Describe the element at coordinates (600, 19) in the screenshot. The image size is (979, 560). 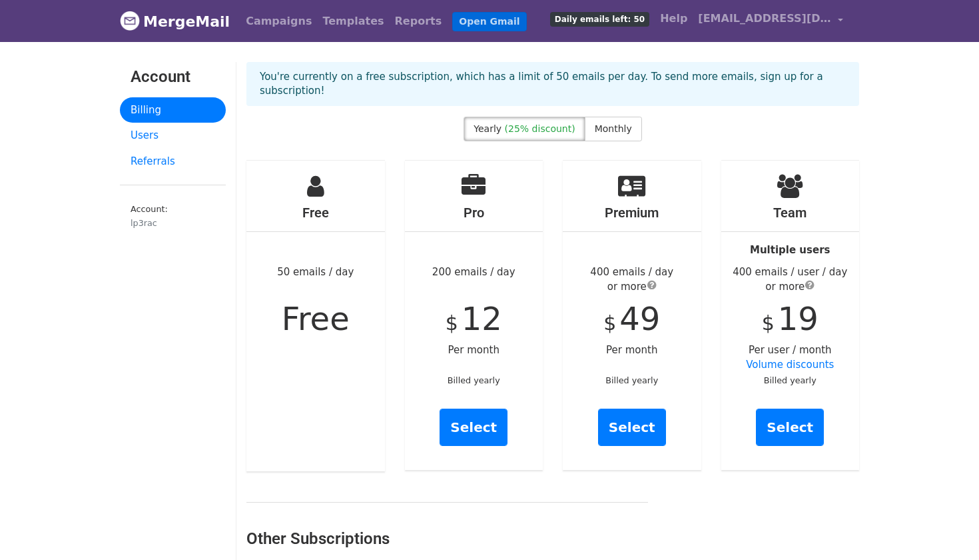
I see `span: Daily emails left: 50` at that location.